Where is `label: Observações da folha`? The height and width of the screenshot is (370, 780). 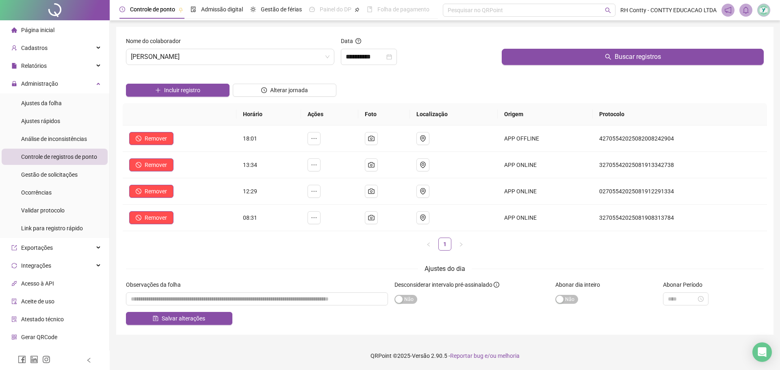 label: Observações da folha is located at coordinates (156, 285).